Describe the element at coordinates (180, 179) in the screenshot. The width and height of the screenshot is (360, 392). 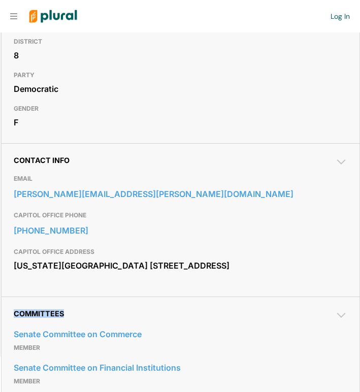
I see `h3: EMAIL` at that location.